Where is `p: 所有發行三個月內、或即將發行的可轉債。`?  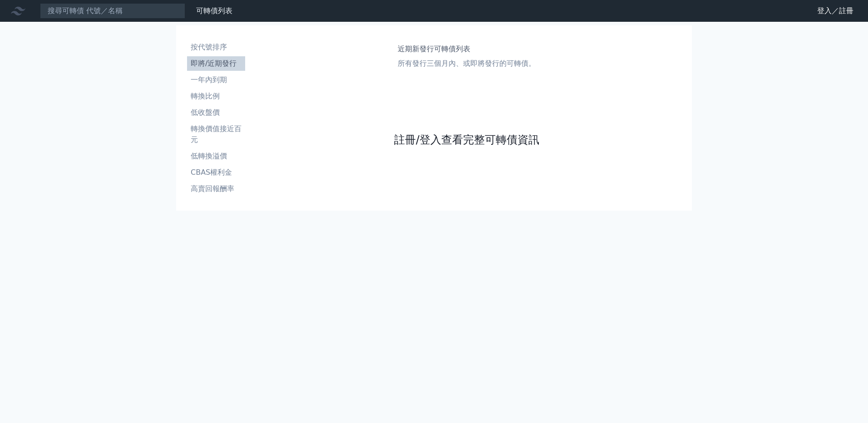 p: 所有發行三個月內、或即將發行的可轉債。 is located at coordinates (467, 64).